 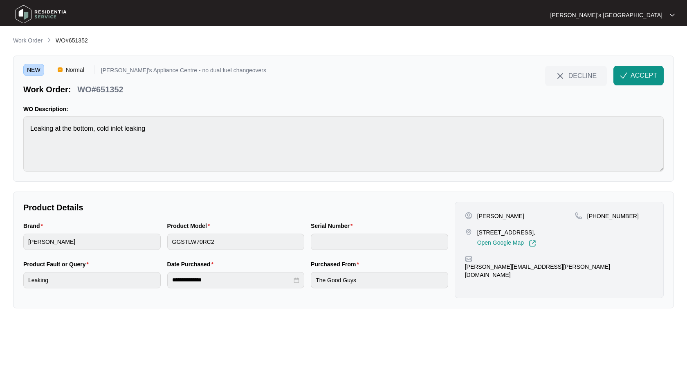 What do you see at coordinates (58, 264) in the screenshot?
I see `label: Product Fault or Query` at bounding box center [58, 264].